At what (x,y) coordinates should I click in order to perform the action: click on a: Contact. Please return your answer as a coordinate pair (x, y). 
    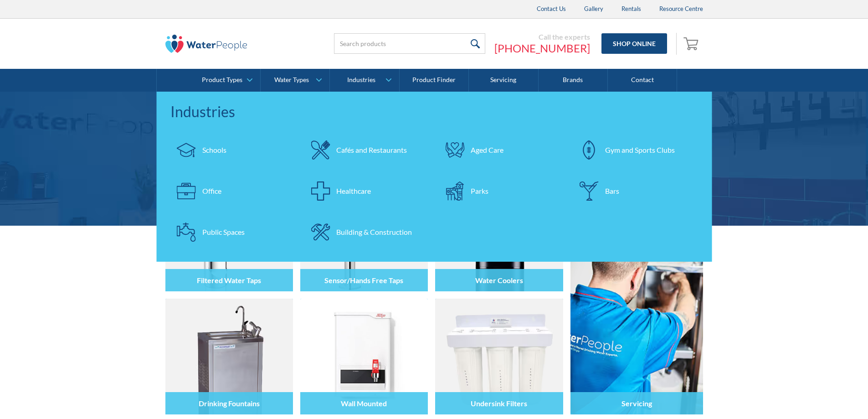
    Looking at the image, I should click on (643, 81).